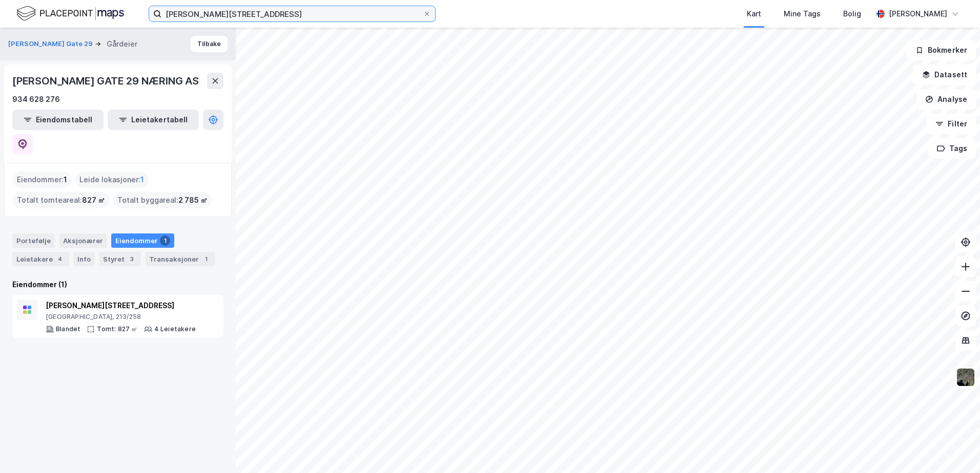 Image resolution: width=980 pixels, height=473 pixels. What do you see at coordinates (952, 148) in the screenshot?
I see `button: Tags` at bounding box center [952, 148].